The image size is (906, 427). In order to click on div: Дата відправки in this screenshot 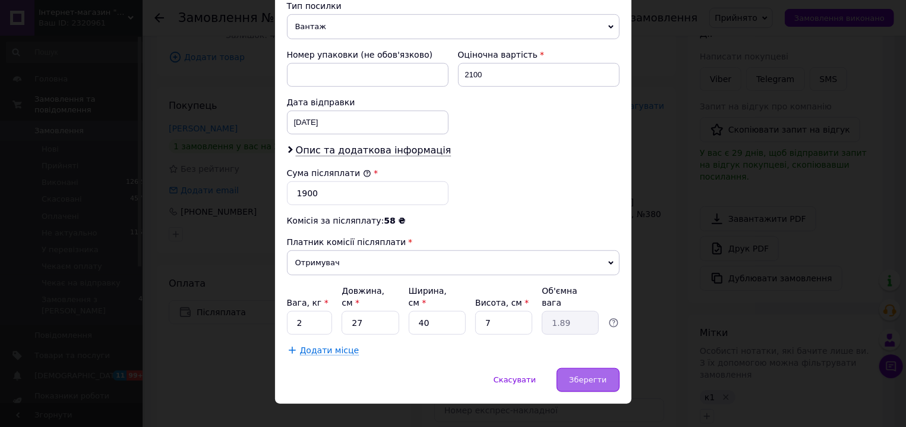, I will do `click(368, 102)`.